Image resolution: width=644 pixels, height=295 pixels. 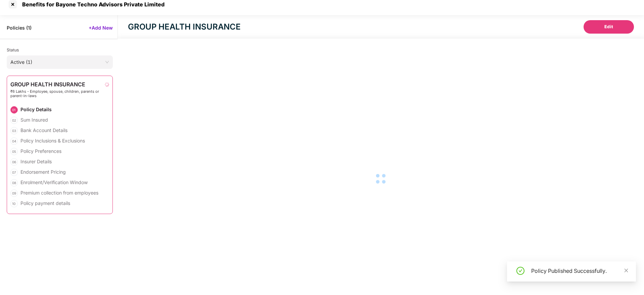 I want to click on div: 09, so click(x=14, y=193).